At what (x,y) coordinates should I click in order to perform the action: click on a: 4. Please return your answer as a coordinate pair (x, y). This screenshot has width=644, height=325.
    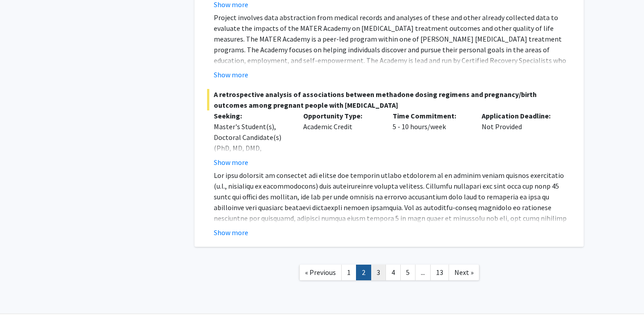
    Looking at the image, I should click on (393, 272).